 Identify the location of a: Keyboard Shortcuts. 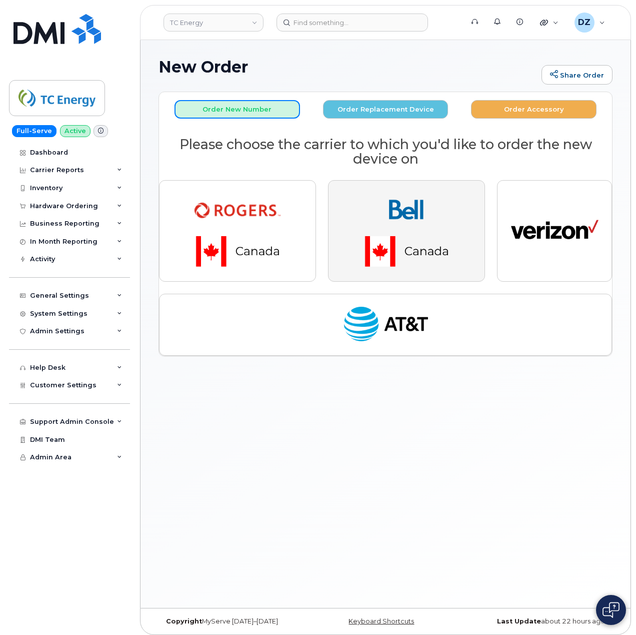
(381, 621).